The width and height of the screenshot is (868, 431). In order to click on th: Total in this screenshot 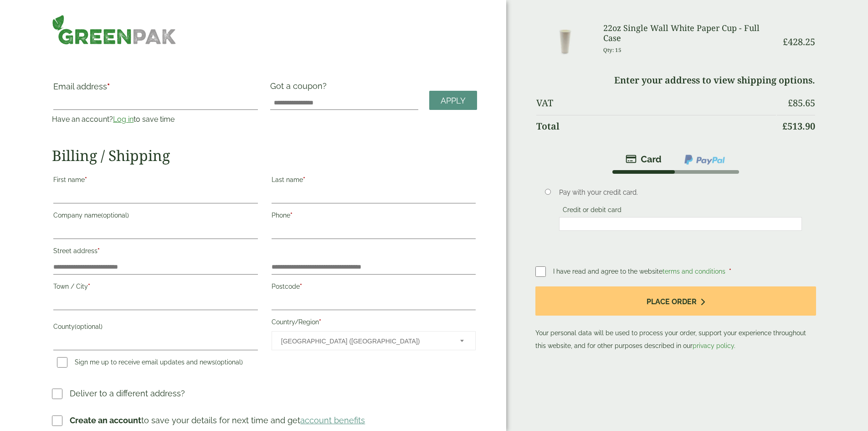, I will do `click(655, 126)`.